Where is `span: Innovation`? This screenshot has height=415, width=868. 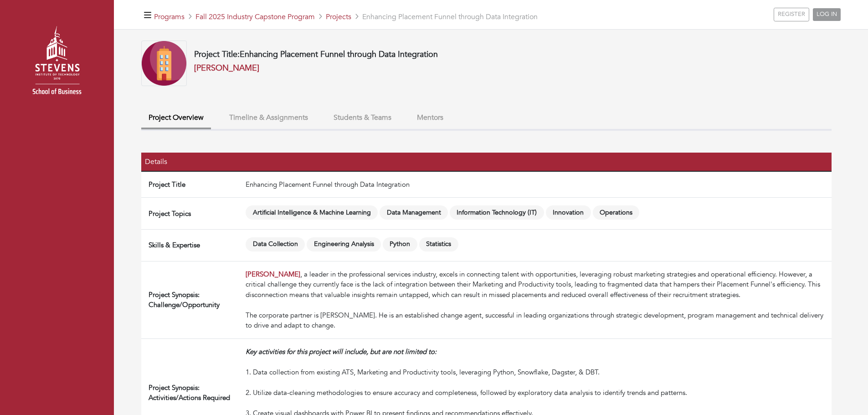
span: Innovation is located at coordinates (568, 212).